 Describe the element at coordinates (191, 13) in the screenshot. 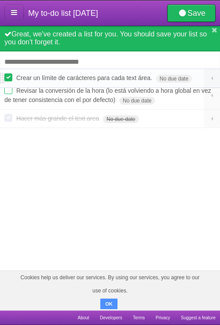

I see `a: Save` at that location.